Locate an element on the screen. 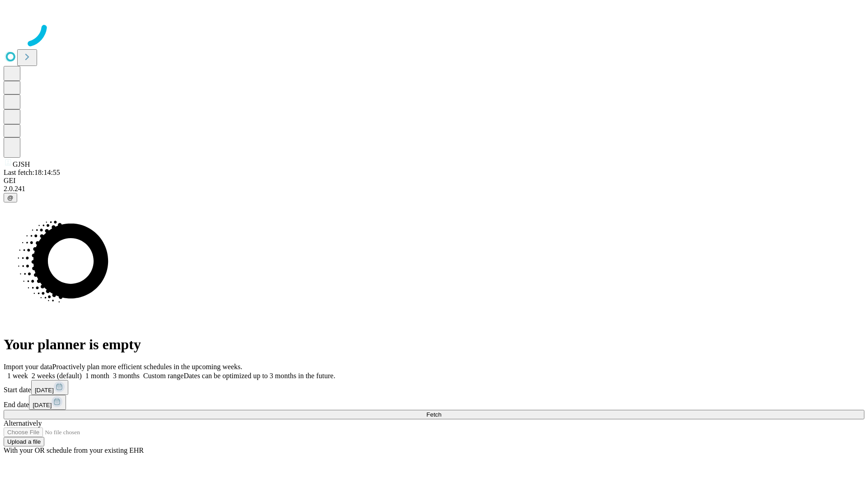 Image resolution: width=868 pixels, height=488 pixels. h1: Your planner is empty is located at coordinates (434, 344).